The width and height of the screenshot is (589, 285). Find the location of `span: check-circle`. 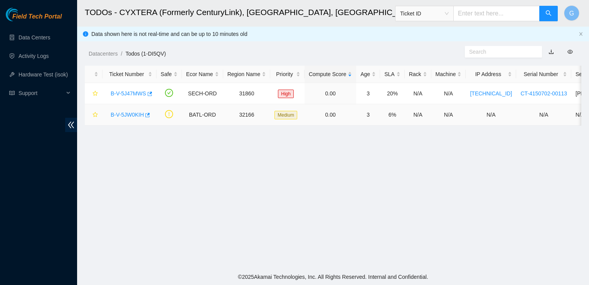

span: check-circle is located at coordinates (169, 93).